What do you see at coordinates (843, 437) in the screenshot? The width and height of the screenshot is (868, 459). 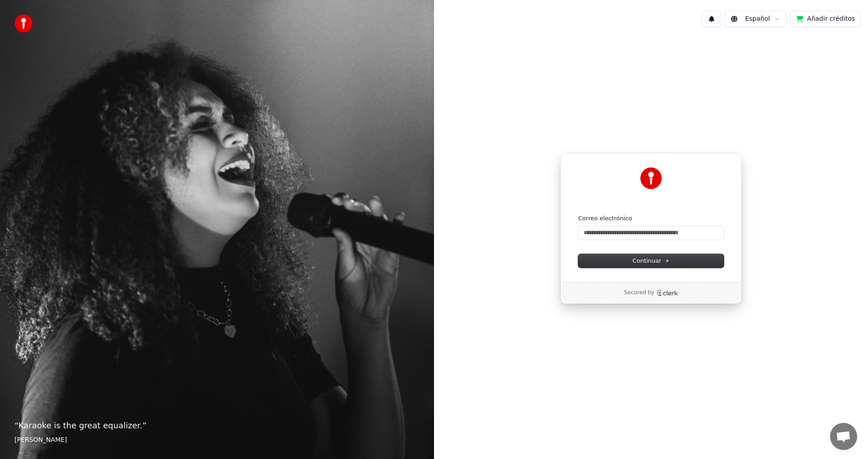 I see `div: Chat abierto` at bounding box center [843, 437].